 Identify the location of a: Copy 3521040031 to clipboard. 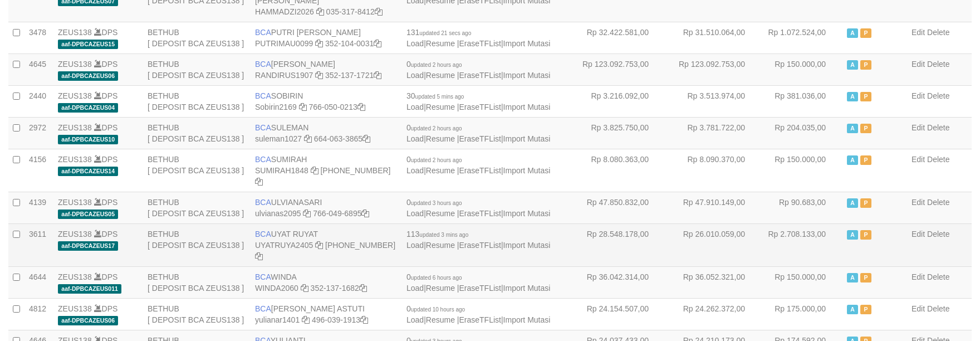
(378, 43).